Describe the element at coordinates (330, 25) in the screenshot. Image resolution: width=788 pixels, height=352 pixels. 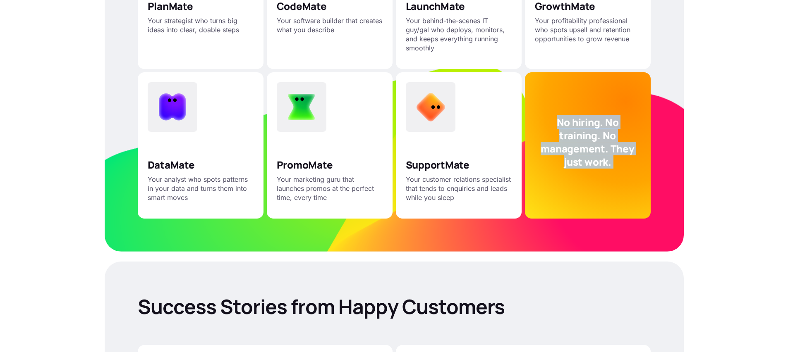
I see `p: Your software builder that creates what you describe` at that location.